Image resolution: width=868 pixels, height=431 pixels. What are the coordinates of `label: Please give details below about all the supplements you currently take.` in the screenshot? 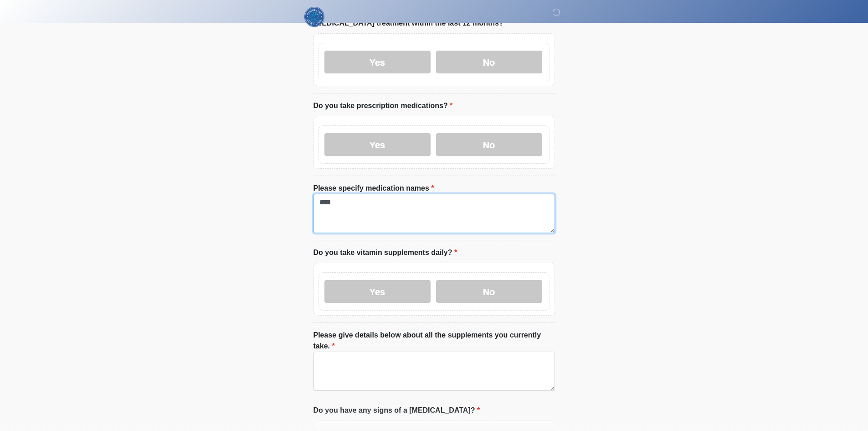 It's located at (434, 341).